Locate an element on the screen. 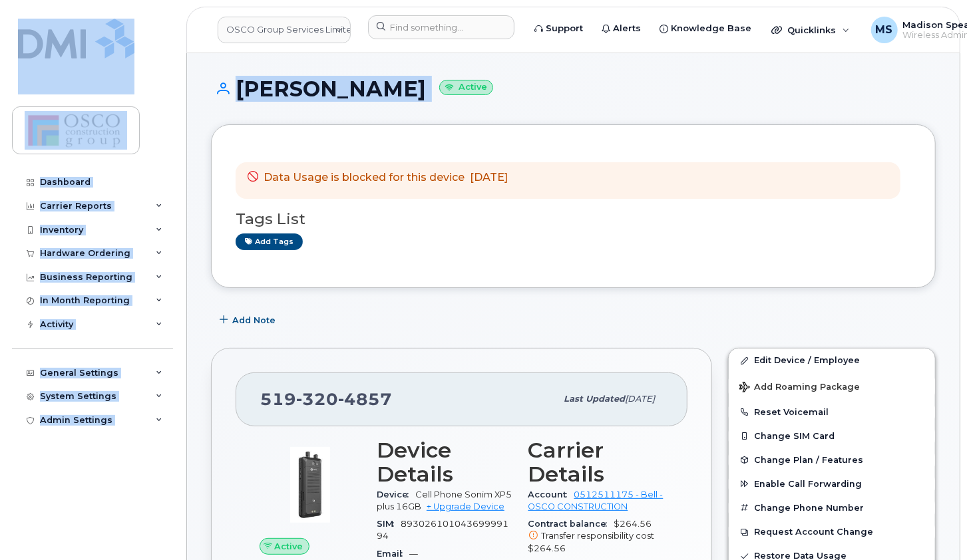  span: Contract balance is located at coordinates (571, 524).